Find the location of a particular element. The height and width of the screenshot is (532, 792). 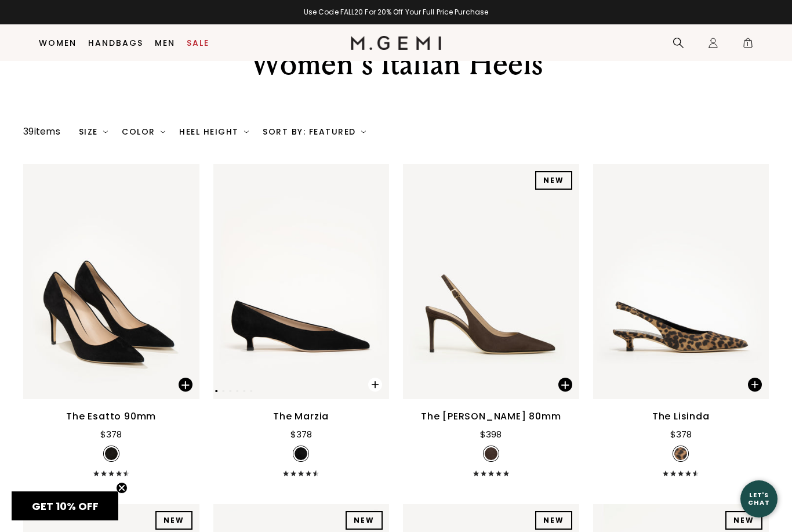

a: Men is located at coordinates (164, 43).